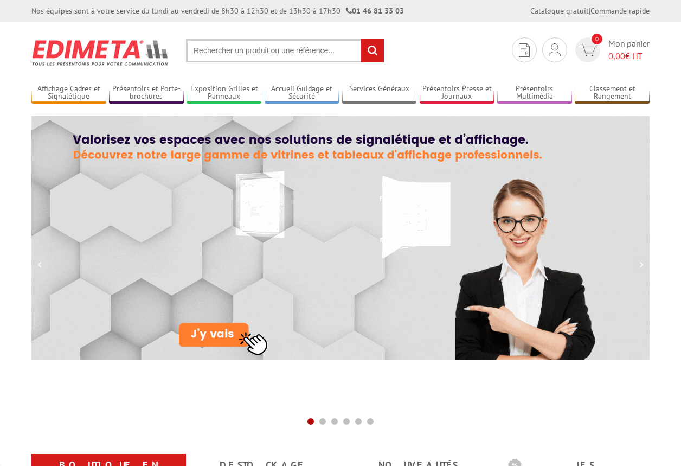 This screenshot has height=466, width=681. What do you see at coordinates (612, 93) in the screenshot?
I see `a: Classement et Rangement` at bounding box center [612, 93].